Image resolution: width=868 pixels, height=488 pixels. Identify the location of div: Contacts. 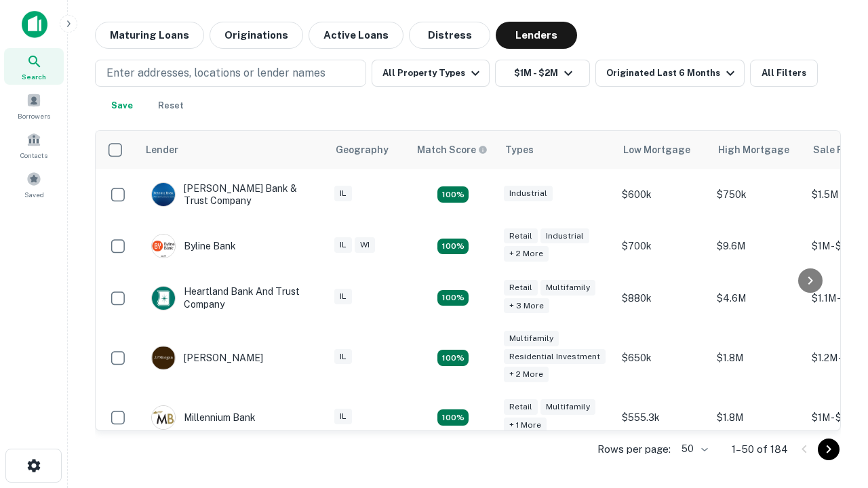
(34, 145).